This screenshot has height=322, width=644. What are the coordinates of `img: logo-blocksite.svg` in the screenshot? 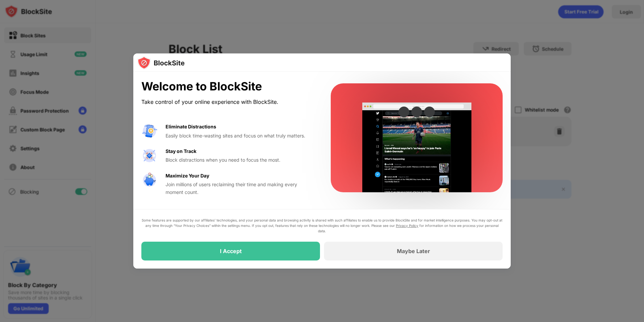 It's located at (161, 63).